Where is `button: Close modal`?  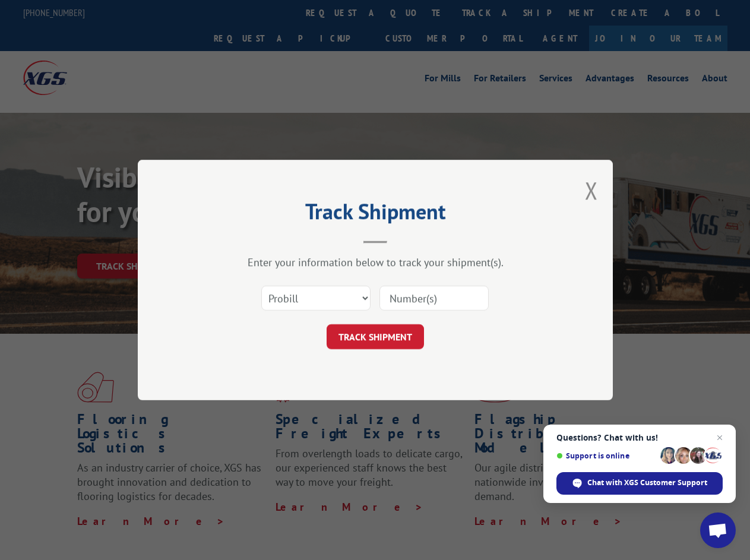 button: Close modal is located at coordinates (591, 190).